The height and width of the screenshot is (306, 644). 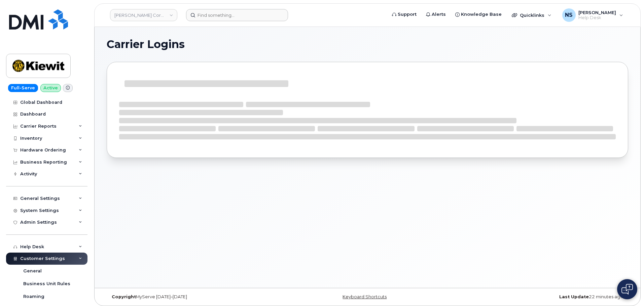 I want to click on img: Open chat, so click(x=627, y=289).